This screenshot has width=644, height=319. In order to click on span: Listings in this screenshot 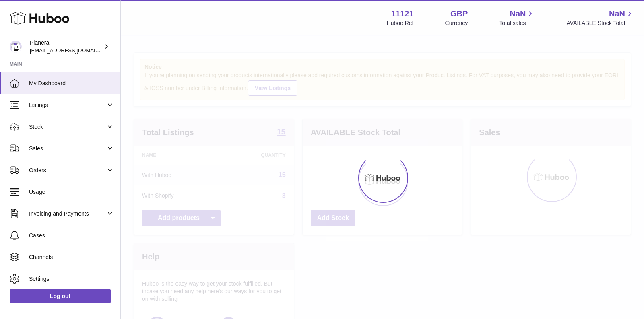, I will do `click(67, 105)`.